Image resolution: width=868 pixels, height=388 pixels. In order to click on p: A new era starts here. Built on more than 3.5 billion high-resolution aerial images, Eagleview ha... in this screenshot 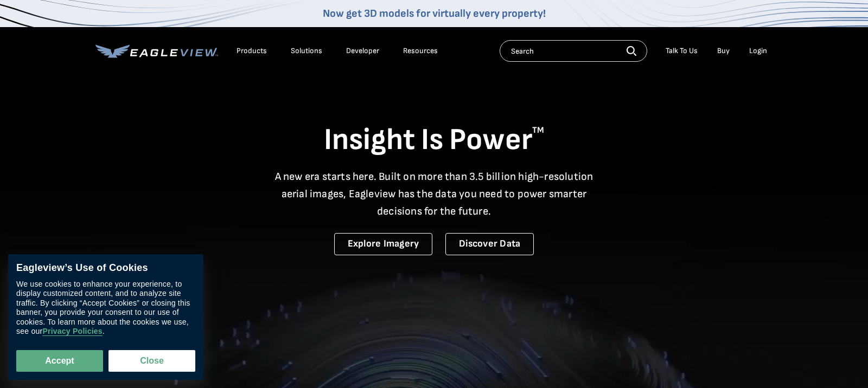, I will do `click(434, 194)`.